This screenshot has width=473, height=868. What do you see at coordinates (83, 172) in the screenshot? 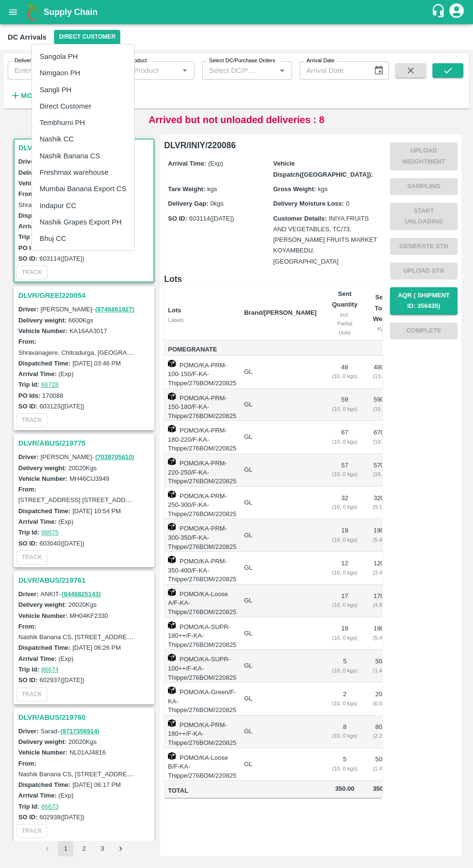
I see `li: Freshmax warehouse` at bounding box center [83, 172].